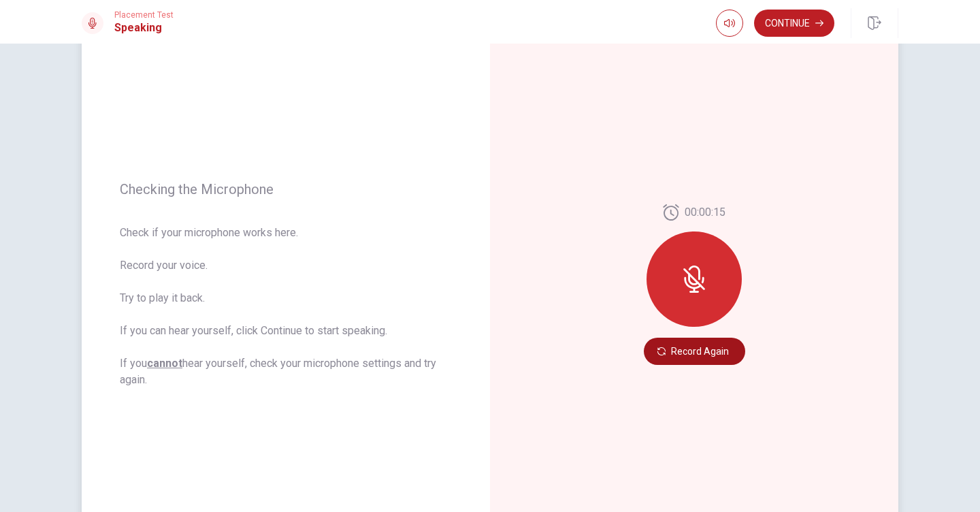 The width and height of the screenshot is (980, 512). I want to click on span: Placement Test, so click(144, 15).